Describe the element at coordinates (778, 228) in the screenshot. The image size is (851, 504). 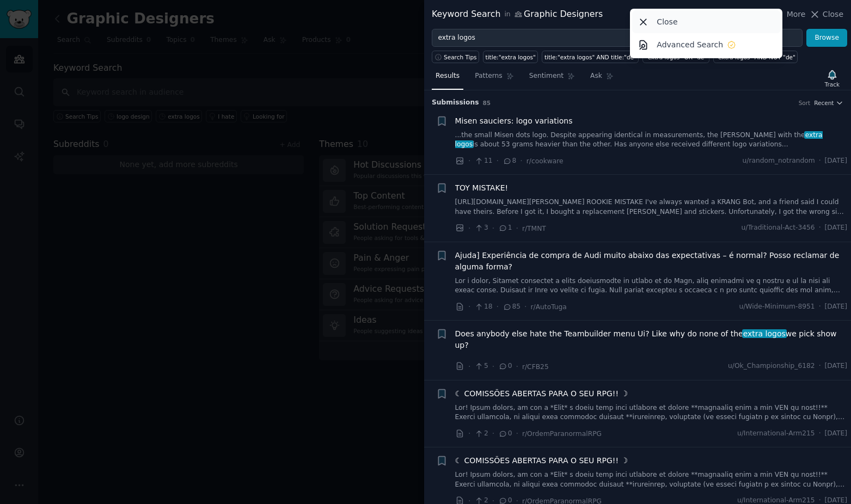
I see `span: u/Traditional-Act-3456` at that location.